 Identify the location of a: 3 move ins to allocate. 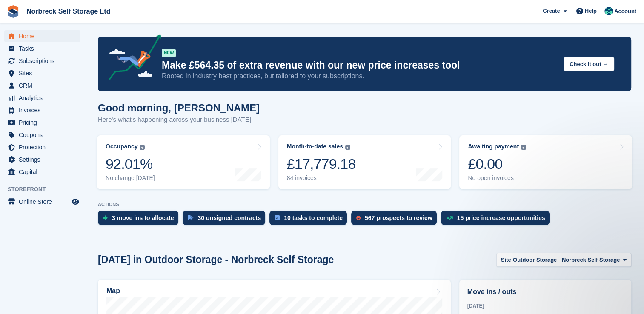
(140, 220).